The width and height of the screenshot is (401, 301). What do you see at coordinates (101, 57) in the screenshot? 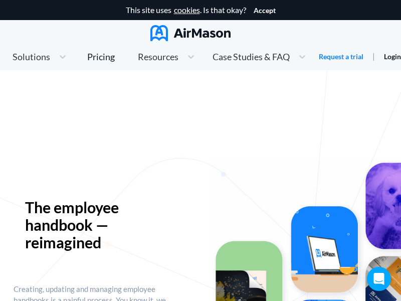
I see `a: Pricing` at bounding box center [101, 57].